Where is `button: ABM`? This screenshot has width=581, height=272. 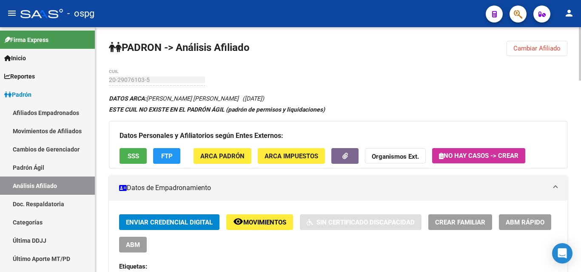 button: ABM is located at coordinates (133, 245).